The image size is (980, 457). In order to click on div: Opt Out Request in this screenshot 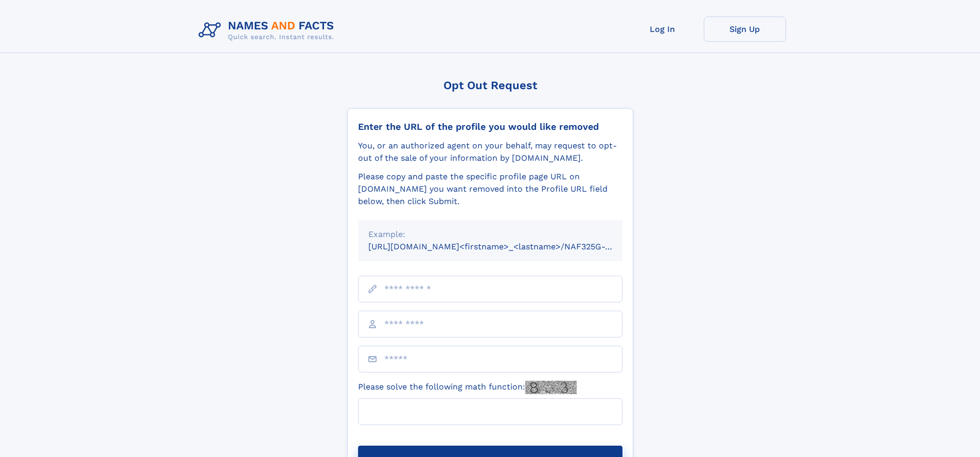, I will do `click(490, 85)`.